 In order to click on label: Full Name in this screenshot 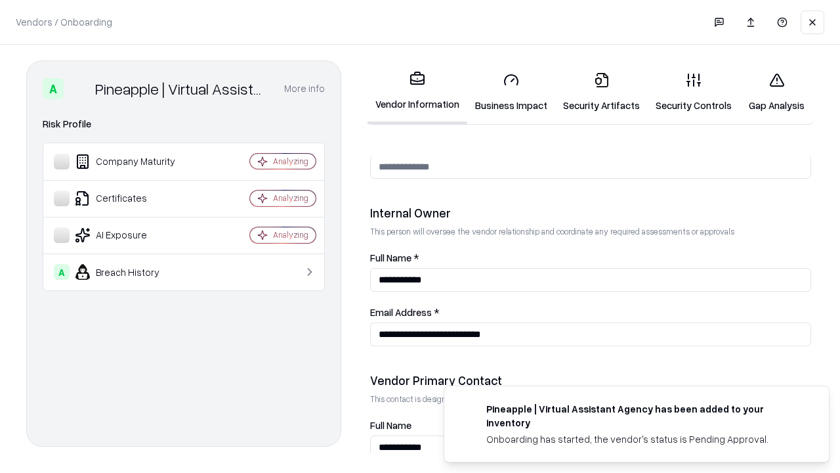, I will do `click(591, 425)`.